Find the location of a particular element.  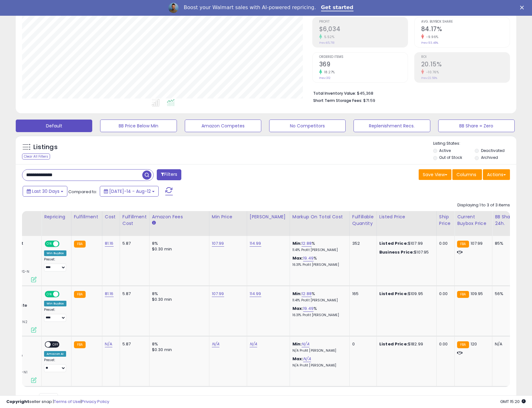

li: $45,368 is located at coordinates (409, 93).